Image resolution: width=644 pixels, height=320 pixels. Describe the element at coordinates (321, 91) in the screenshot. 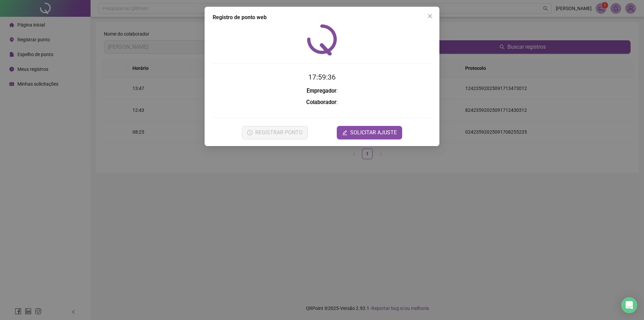

I see `strong: Empregador` at that location.